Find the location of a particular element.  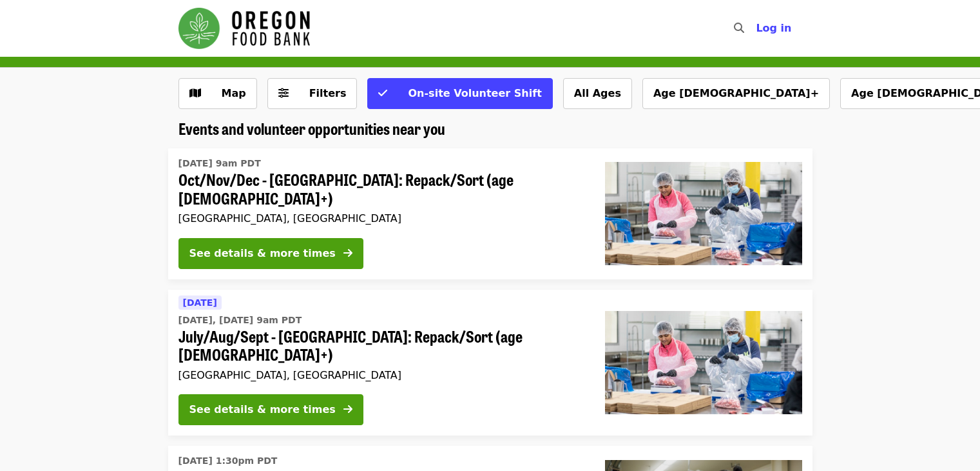

a: Show map view is located at coordinates (218, 93).